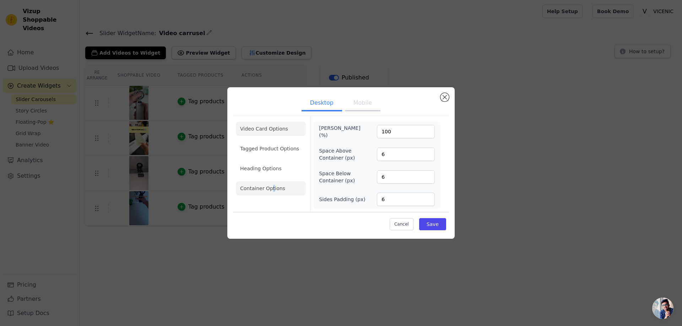  Describe the element at coordinates (433, 224) in the screenshot. I see `button: Save` at that location.